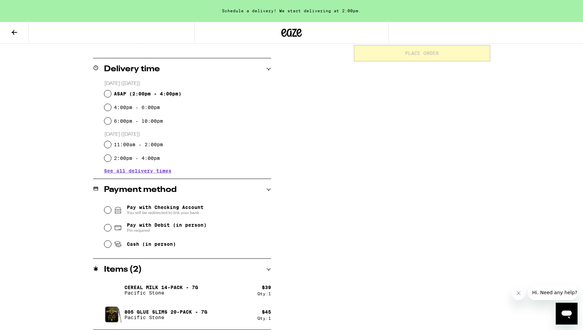 This screenshot has height=330, width=583. What do you see at coordinates (151, 244) in the screenshot?
I see `span: Cash (in person)` at bounding box center [151, 244].